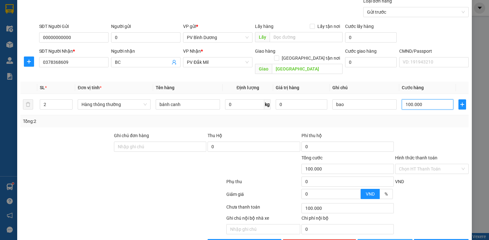 Image resolution: width=489 pixels, height=240 pixels. What do you see at coordinates (74, 51) in the screenshot?
I see `div: SĐT Người Nhận` at bounding box center [74, 51].